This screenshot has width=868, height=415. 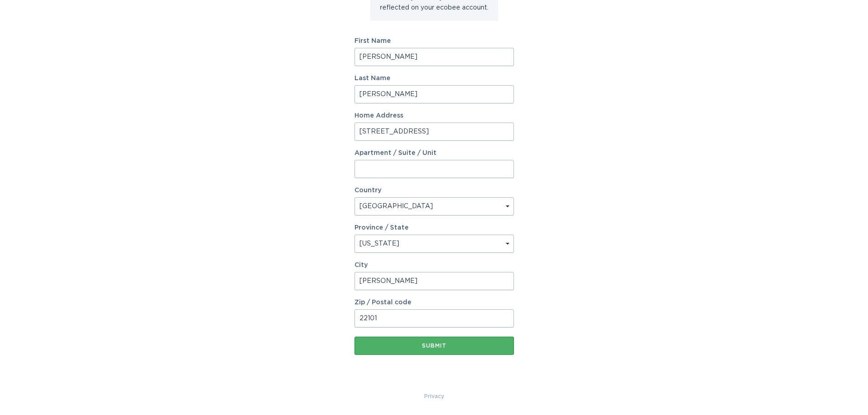 What do you see at coordinates (368, 190) in the screenshot?
I see `label: Country` at bounding box center [368, 190].